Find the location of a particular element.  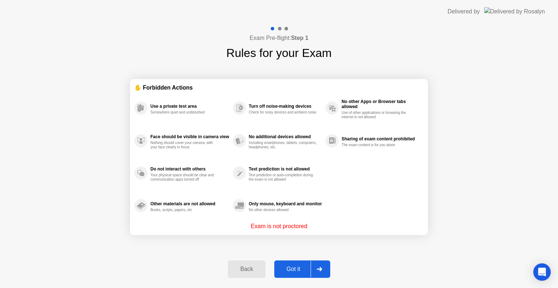

div: Your physical space should be clear and communication apps turned off is located at coordinates (184, 178).